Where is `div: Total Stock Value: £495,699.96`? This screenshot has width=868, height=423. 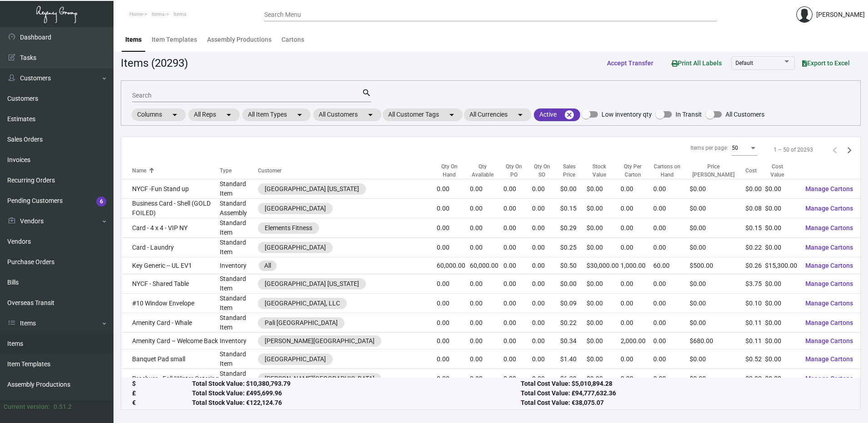 div: Total Stock Value: £495,699.96 is located at coordinates (357, 394).